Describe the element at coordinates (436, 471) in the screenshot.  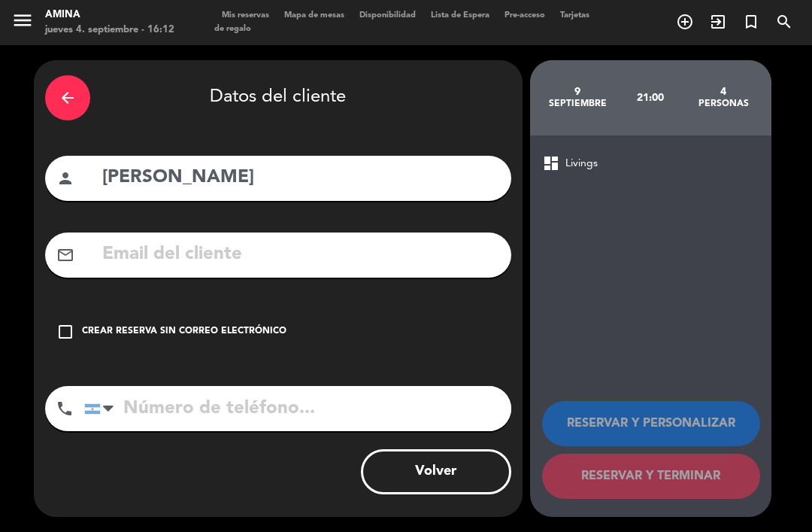
I see `button: Volver` at that location.